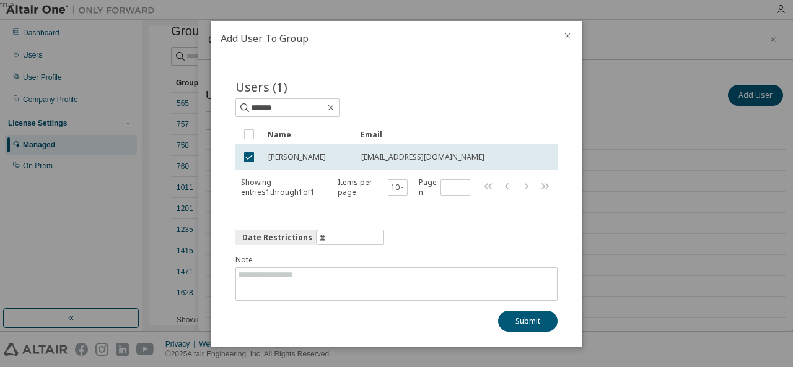 The height and width of the screenshot is (367, 793). What do you see at coordinates (372, 188) in the screenshot?
I see `span: Items per page` at bounding box center [372, 188].